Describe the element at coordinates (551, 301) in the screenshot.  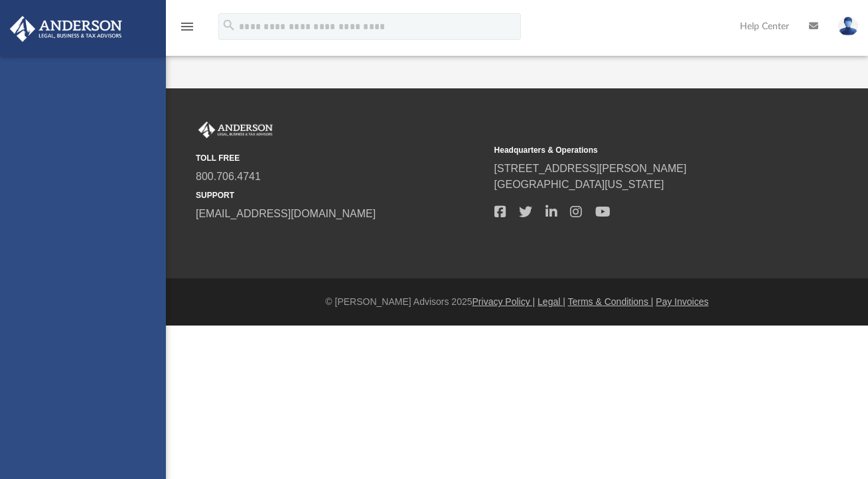
I see `a: Legal |` at that location.